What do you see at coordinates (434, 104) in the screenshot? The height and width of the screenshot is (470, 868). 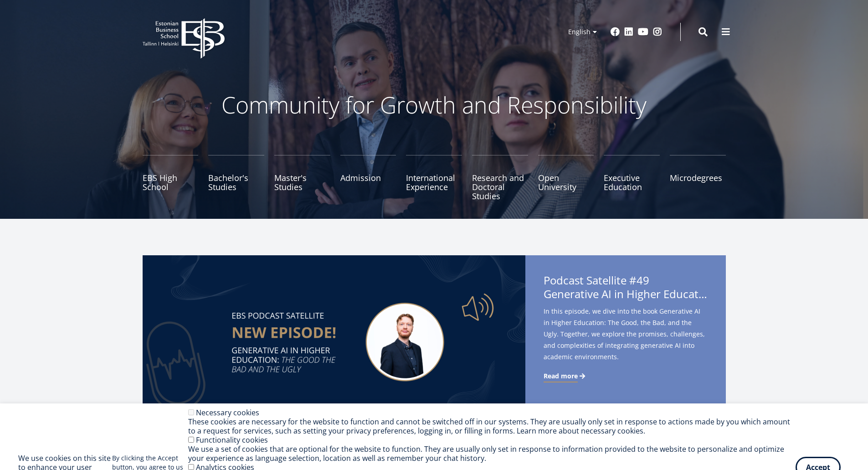 I see `p: Community for Growth and Responsibility` at bounding box center [434, 104].